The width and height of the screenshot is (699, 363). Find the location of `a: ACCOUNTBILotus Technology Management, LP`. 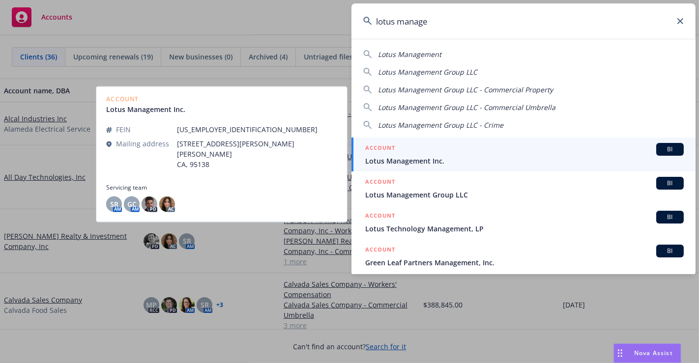

a: ACCOUNTBILotus Technology Management, LP is located at coordinates (523, 222).